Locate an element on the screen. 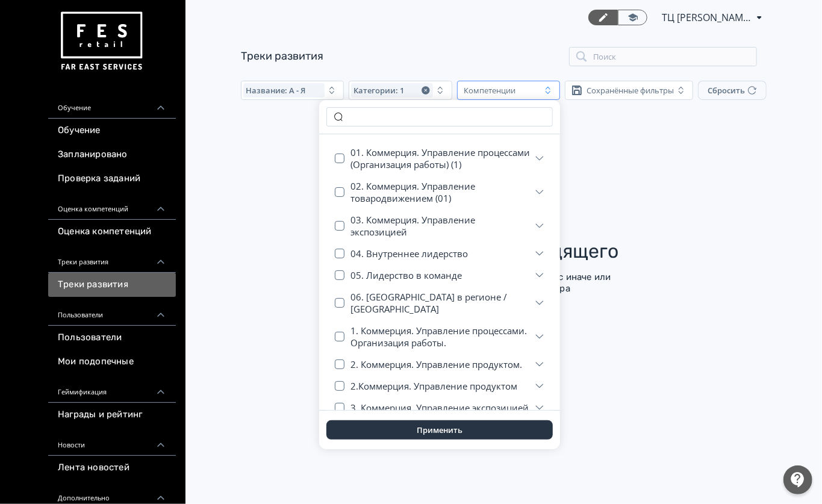  button: Название: А - Я is located at coordinates (292, 90).